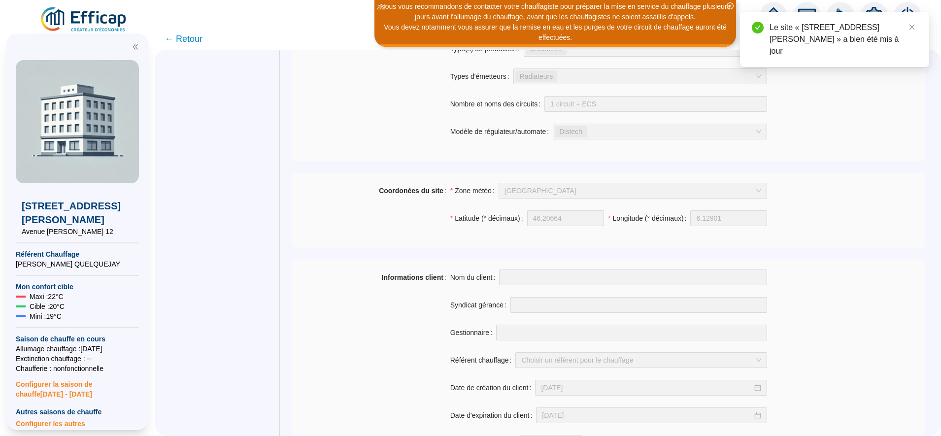 The width and height of the screenshot is (941, 436). Describe the element at coordinates (45, 316) in the screenshot. I see `span: Mini : 19 °C` at that location.